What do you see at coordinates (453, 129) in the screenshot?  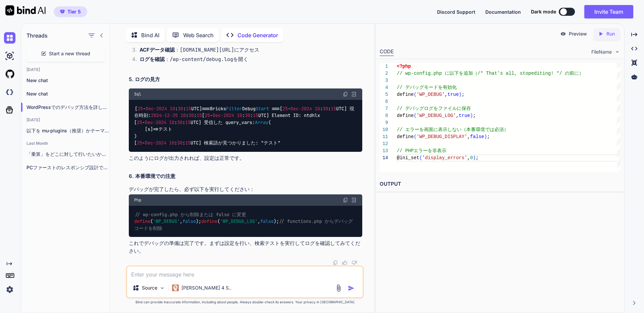 I see `span: // エラーを画面に表示しない（本番環境では必須）` at bounding box center [453, 129].